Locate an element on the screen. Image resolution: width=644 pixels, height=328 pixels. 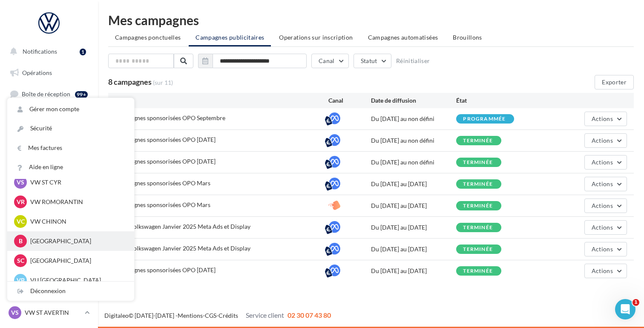
span: 8 campagnes is located at coordinates (130, 82).